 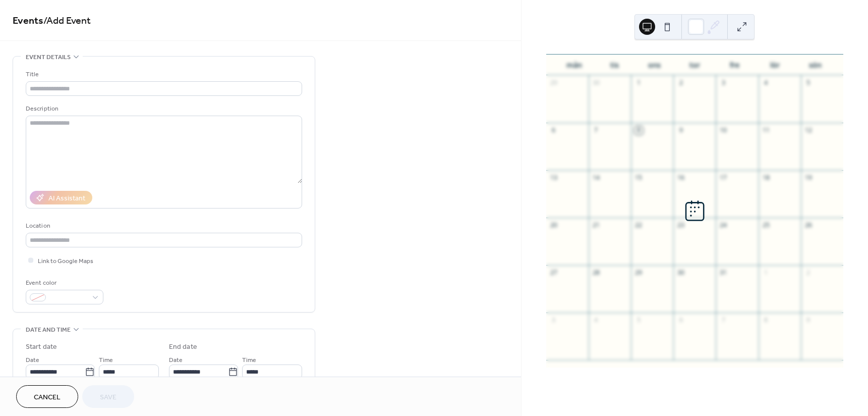 What do you see at coordinates (775, 65) in the screenshot?
I see `div: lör` at bounding box center [775, 65].